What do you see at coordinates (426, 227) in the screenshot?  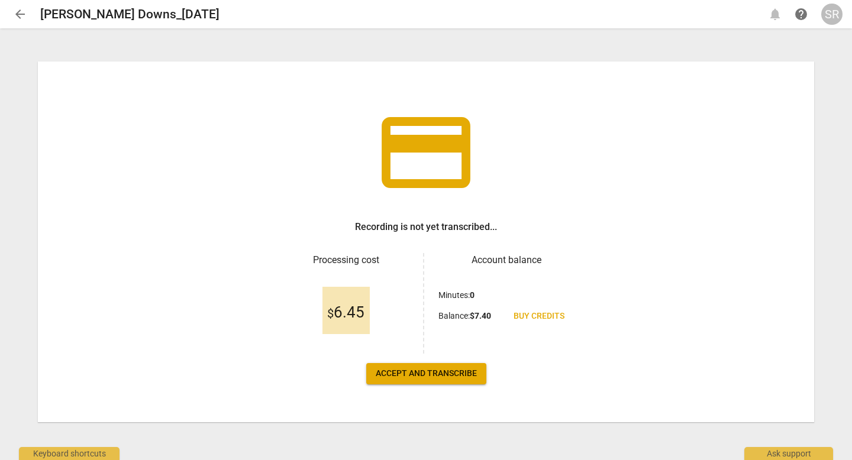 I see `h3: Recording is not yet transcribed...` at bounding box center [426, 227].